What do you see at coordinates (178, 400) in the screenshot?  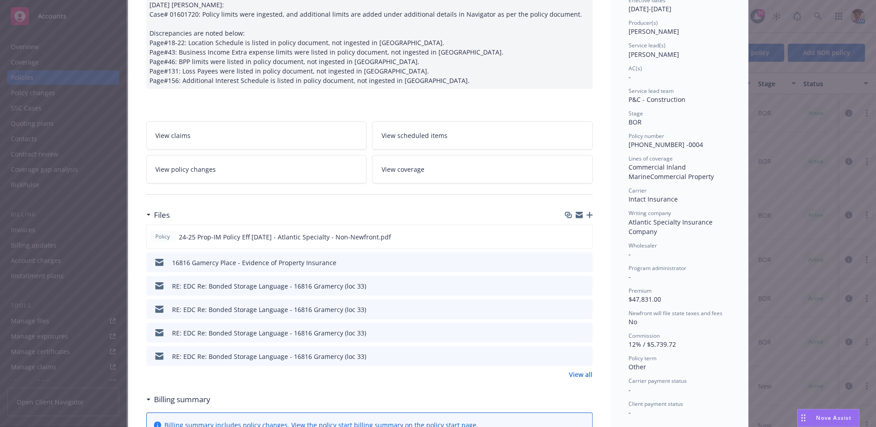 I see `div: Billing summary` at bounding box center [178, 400].